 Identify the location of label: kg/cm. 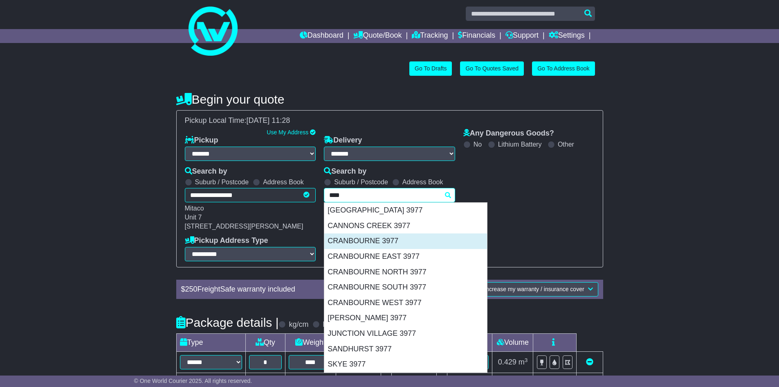
(299, 324).